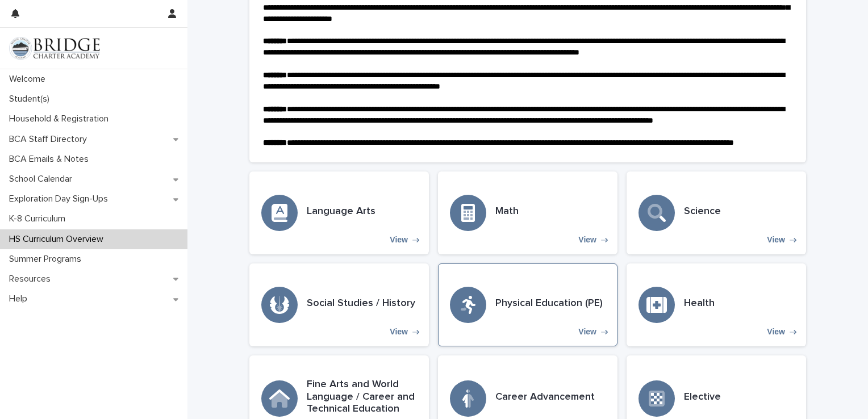 The image size is (868, 419). I want to click on p: HS Curriculum Overview, so click(59, 239).